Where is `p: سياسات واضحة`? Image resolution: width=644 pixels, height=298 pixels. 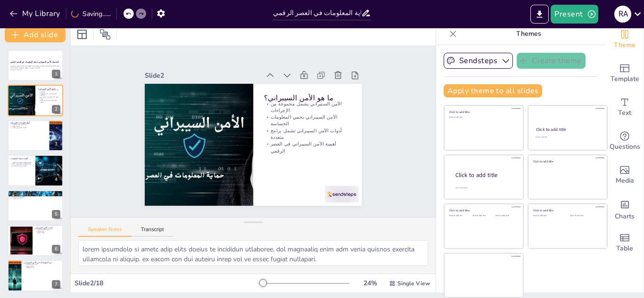 p: سياسات واضحة is located at coordinates (42, 266).